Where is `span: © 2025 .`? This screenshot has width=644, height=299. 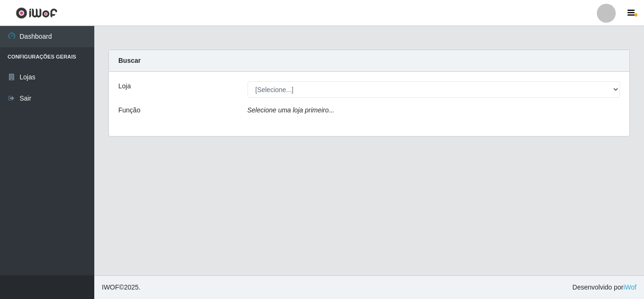
span: © 2025 . is located at coordinates (121, 287).